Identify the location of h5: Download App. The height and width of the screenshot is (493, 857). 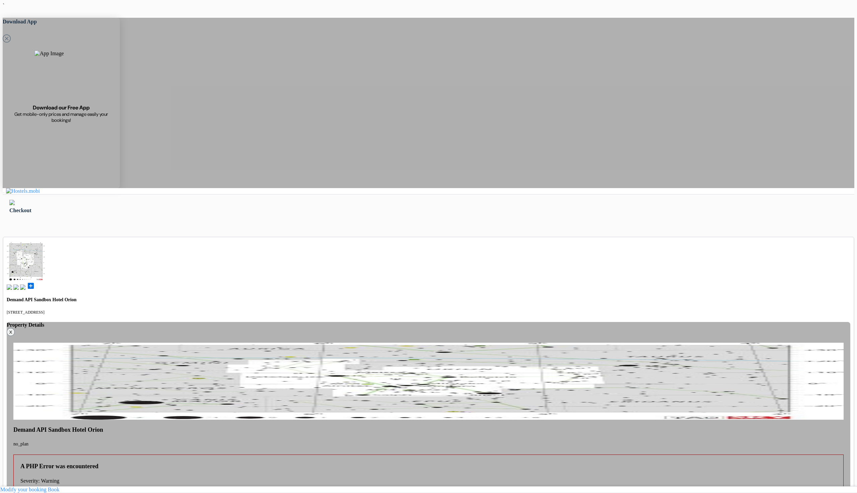
(61, 22).